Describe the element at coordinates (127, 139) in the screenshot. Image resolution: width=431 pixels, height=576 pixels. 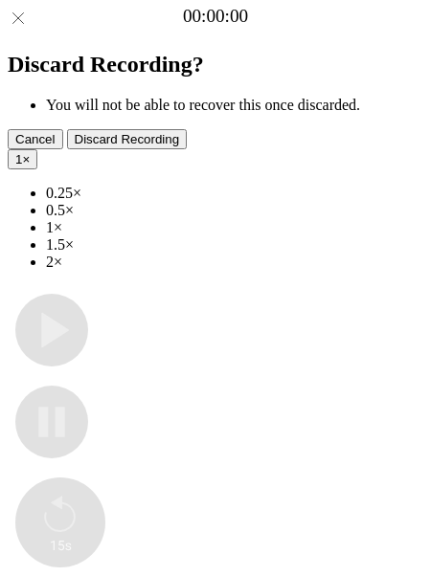
I see `button: Discard Recording` at that location.